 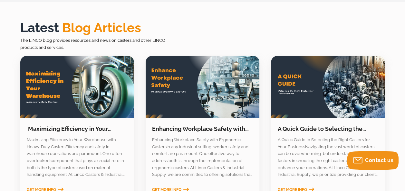 I want to click on h2: Latest, so click(x=202, y=28).